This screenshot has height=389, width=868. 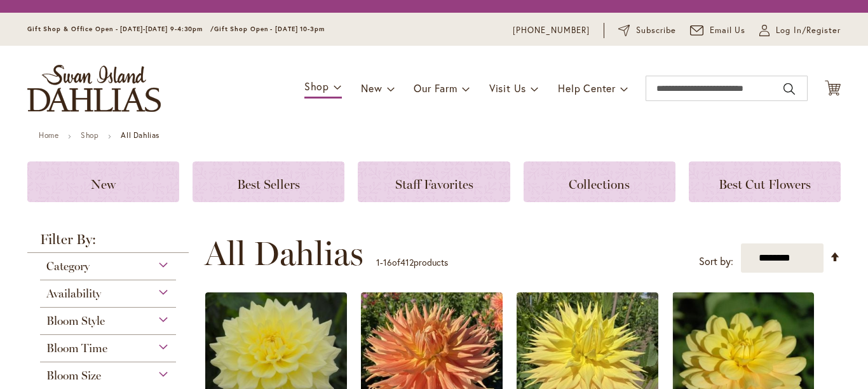 What do you see at coordinates (90, 135) in the screenshot?
I see `a: Shop` at bounding box center [90, 135].